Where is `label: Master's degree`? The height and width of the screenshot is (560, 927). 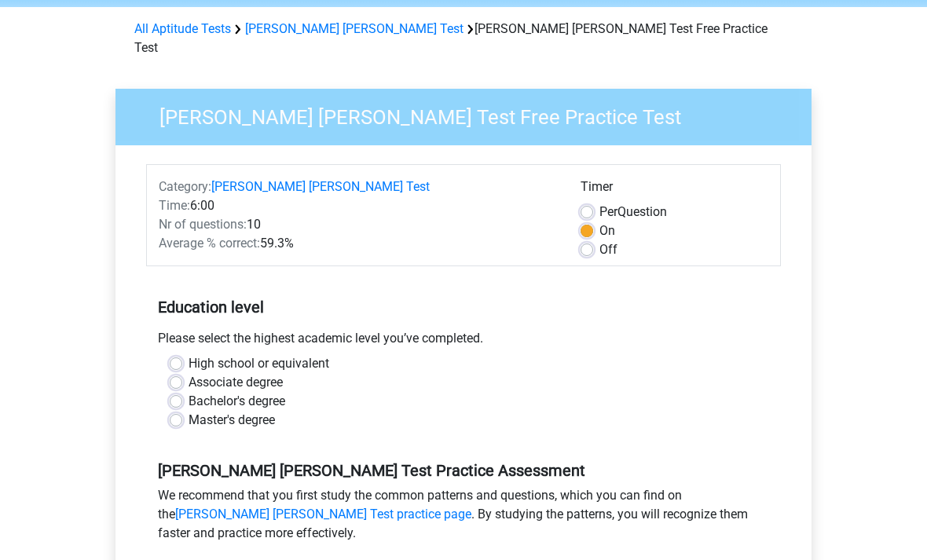
label: Master's degree is located at coordinates (231, 420).